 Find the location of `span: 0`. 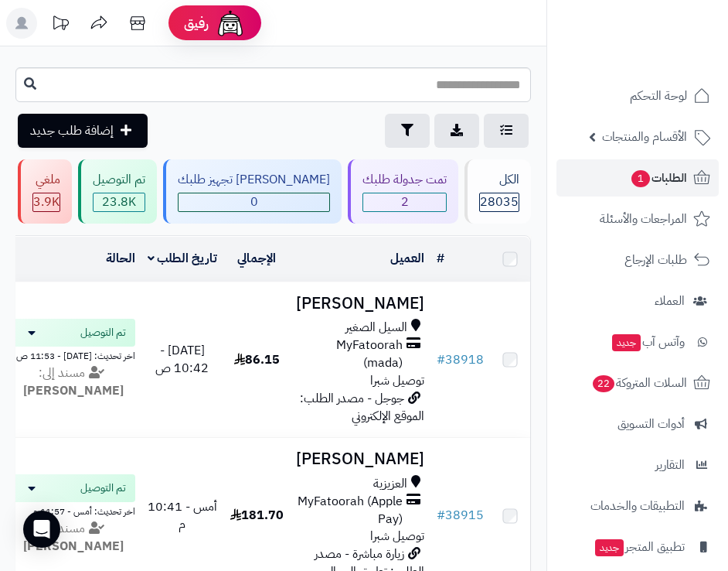

span: 0 is located at coordinates (253, 202).